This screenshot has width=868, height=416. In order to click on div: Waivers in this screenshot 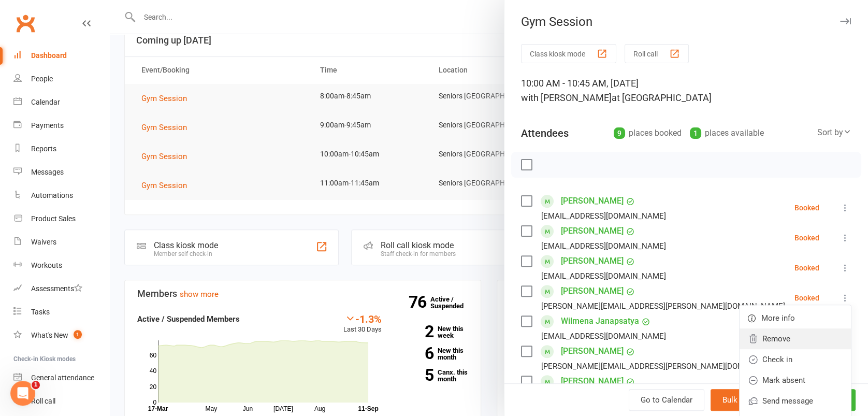, I will do `click(44, 242)`.